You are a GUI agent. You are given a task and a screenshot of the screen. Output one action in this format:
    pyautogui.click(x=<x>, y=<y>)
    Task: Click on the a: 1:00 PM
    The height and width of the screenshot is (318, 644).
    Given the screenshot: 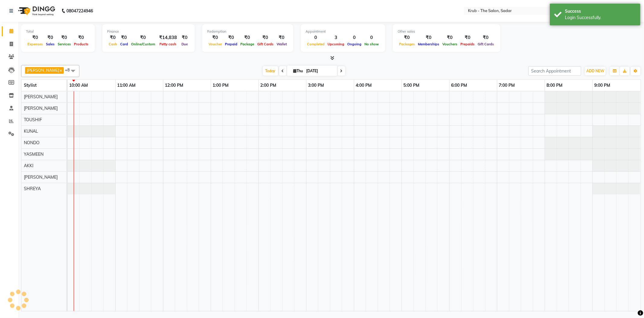 What is the action you would take?
    pyautogui.click(x=221, y=85)
    